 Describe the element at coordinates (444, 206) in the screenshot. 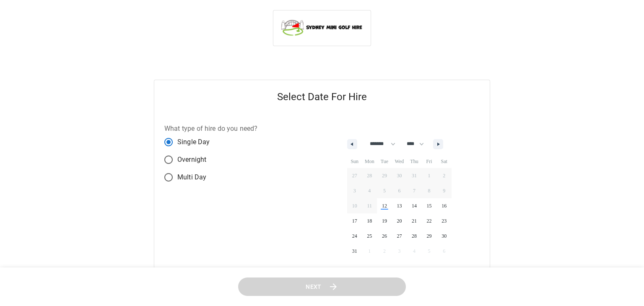

I see `span: 16` at that location.